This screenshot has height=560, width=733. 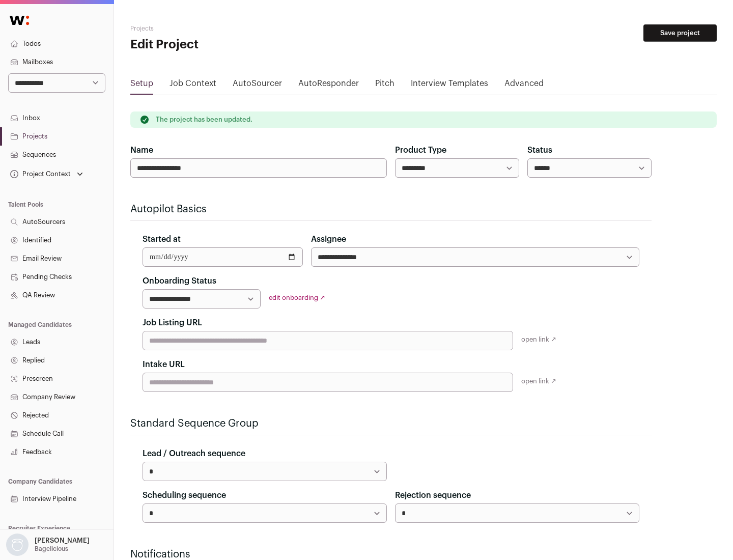 I want to click on label: Intake URL, so click(x=164, y=365).